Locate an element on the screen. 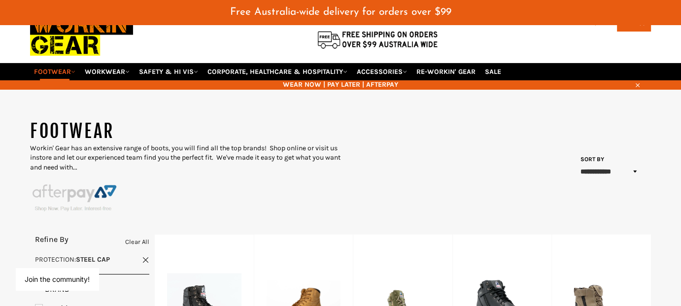  span: Protection is located at coordinates (55, 259).